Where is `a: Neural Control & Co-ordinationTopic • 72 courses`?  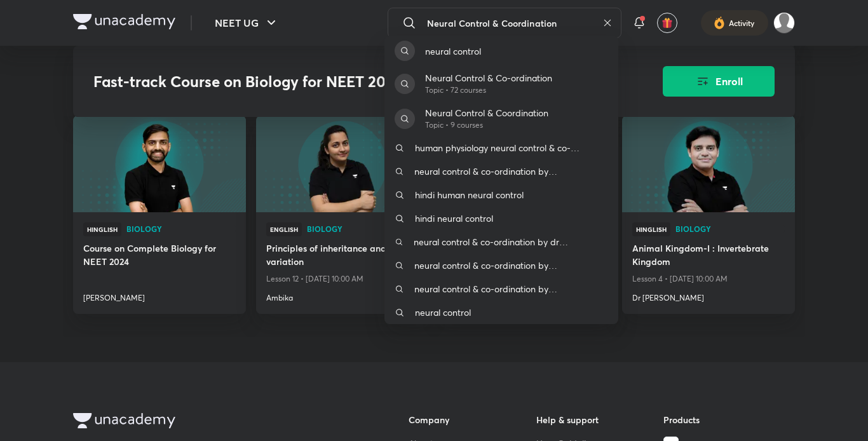
a: Neural Control & Co-ordinationTopic • 72 courses is located at coordinates (501, 83).